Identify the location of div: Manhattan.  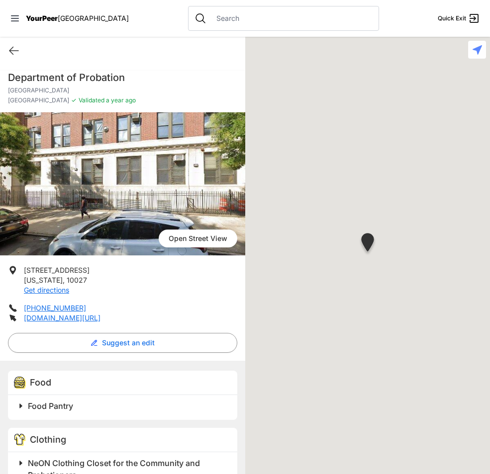
(368, 244).